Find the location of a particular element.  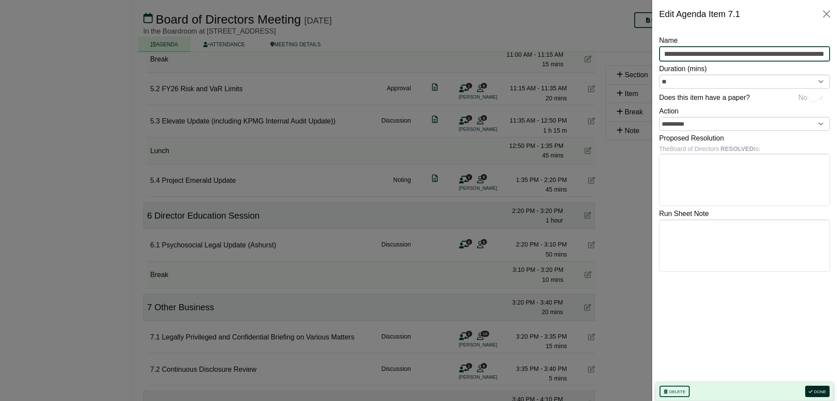

label: Name is located at coordinates (668, 41).